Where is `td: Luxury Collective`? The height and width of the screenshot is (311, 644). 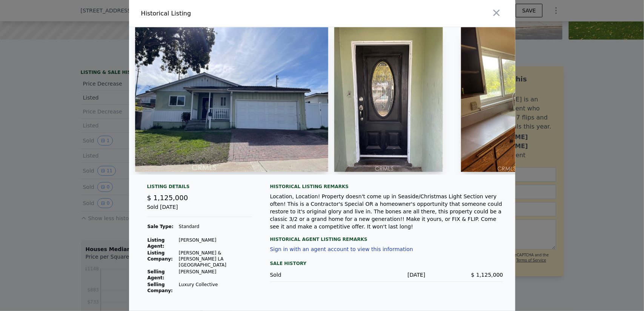
td: Luxury Collective is located at coordinates (215, 288).